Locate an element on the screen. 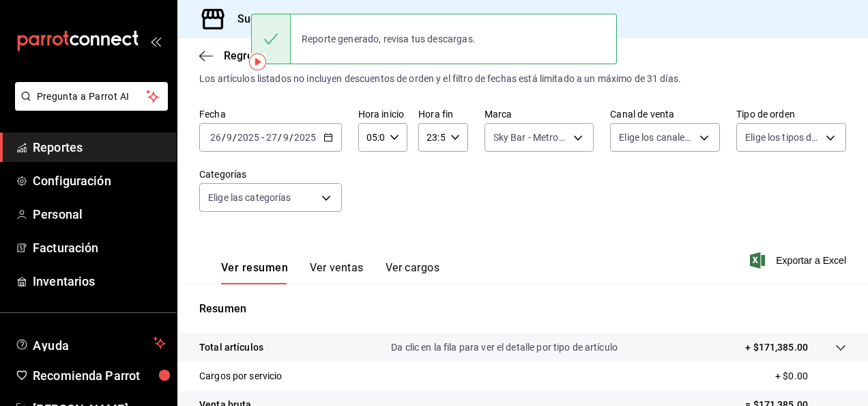 The width and height of the screenshot is (868, 406). span: Elige los tipos de orden is located at coordinates (783, 138).